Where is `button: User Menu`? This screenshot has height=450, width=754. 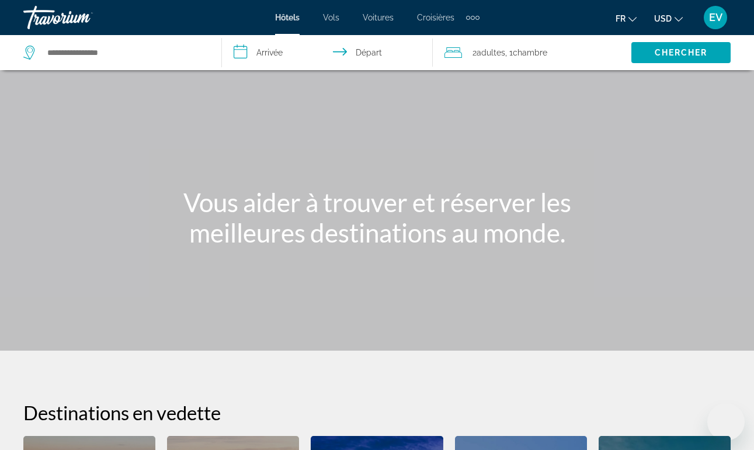
button: User Menu is located at coordinates (716, 18).